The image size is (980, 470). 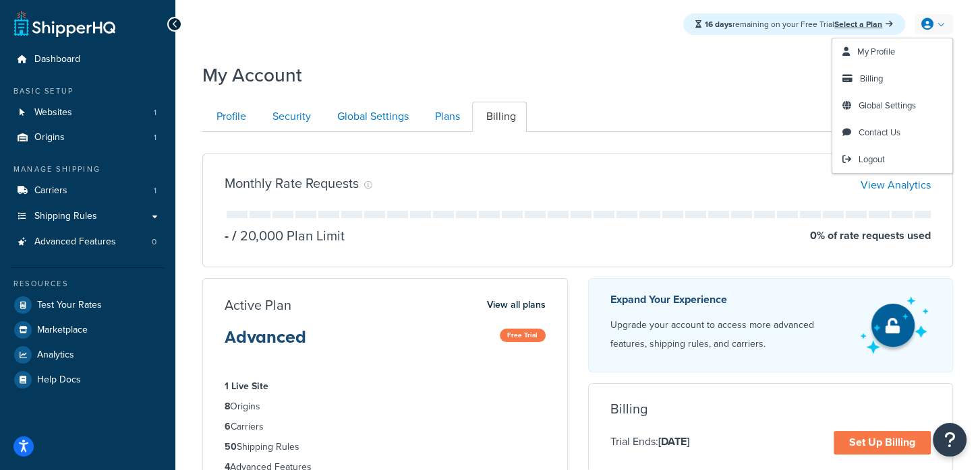 What do you see at coordinates (882, 443) in the screenshot?
I see `a: Set Up Billing` at bounding box center [882, 443].